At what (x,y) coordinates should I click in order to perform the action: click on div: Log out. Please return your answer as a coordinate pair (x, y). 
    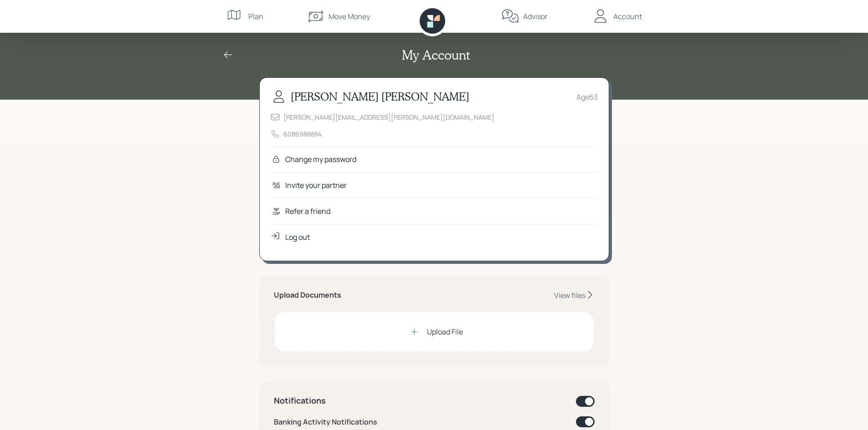
    Looking at the image, I should click on (298, 237).